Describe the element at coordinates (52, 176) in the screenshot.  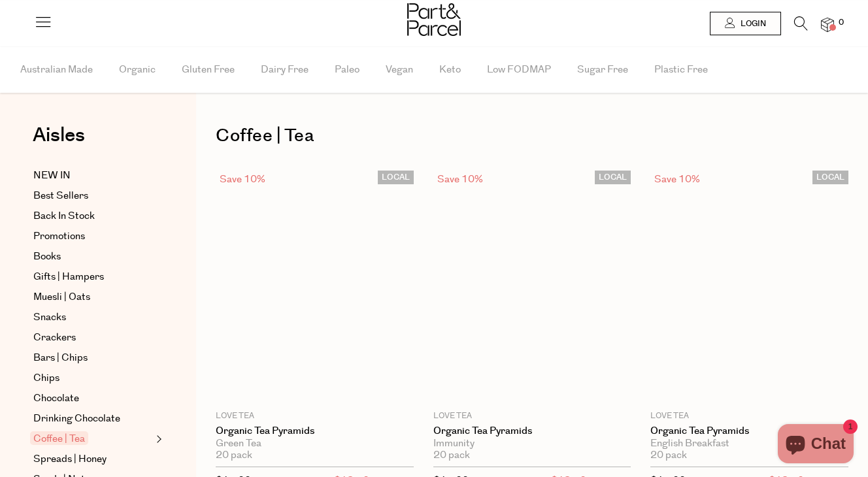
I see `span: NEW IN` at that location.